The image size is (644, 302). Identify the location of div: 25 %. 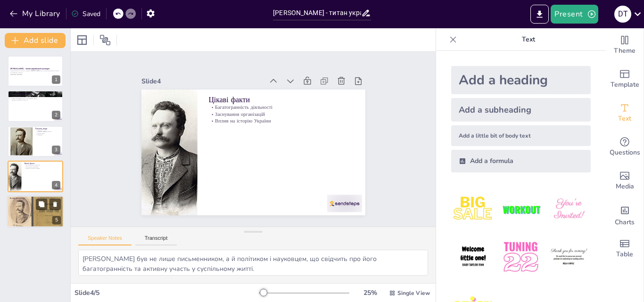
(370, 293).